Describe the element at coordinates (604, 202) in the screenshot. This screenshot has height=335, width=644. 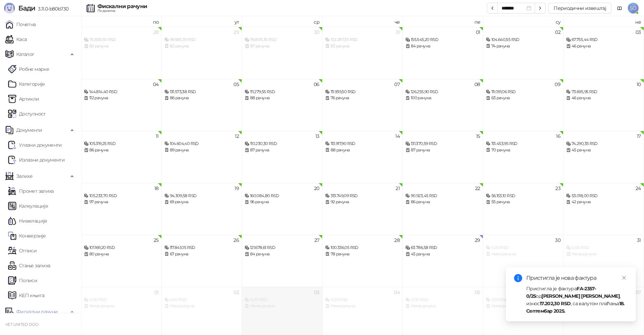
I see `div: 42 рачуна` at that location.